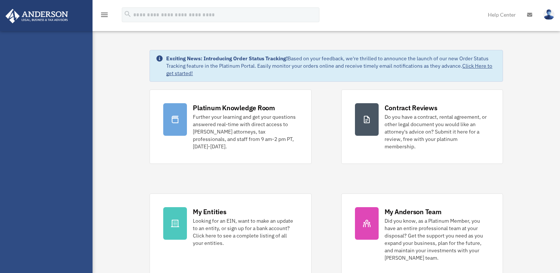  What do you see at coordinates (209, 212) in the screenshot?
I see `div: My Entities` at bounding box center [209, 212].